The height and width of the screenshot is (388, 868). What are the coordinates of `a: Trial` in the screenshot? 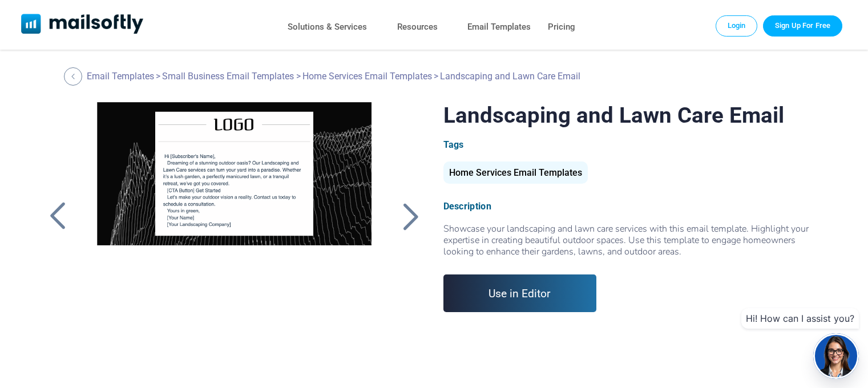 It's located at (802, 25).